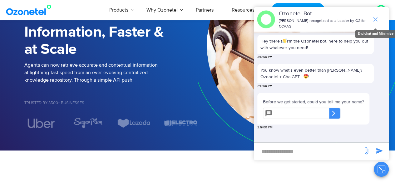 The width and height of the screenshot is (395, 183). Describe the element at coordinates (375, 19) in the screenshot. I see `span: end chat or minimize` at that location.